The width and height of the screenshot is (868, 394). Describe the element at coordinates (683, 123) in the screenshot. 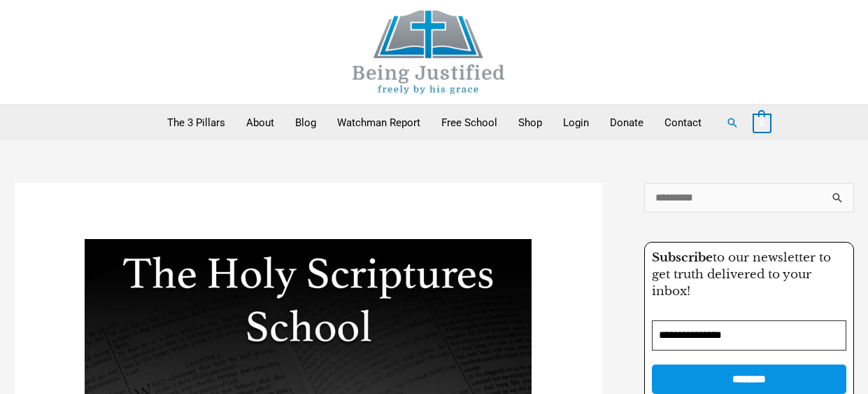

I see `a: Contact` at that location.